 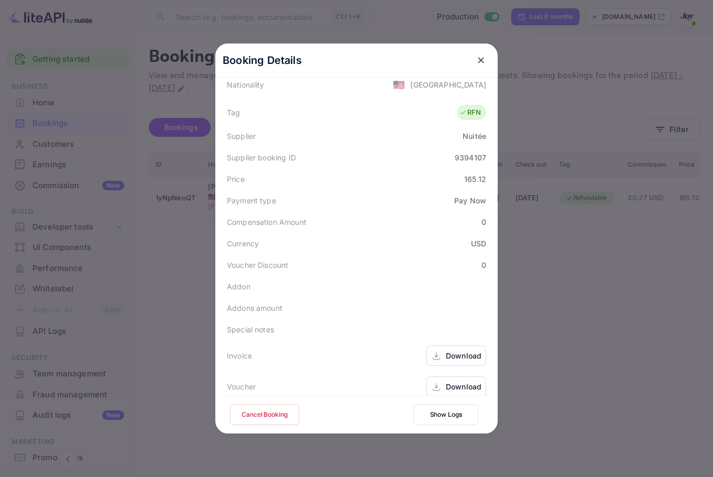 I want to click on div: Price, so click(x=236, y=179).